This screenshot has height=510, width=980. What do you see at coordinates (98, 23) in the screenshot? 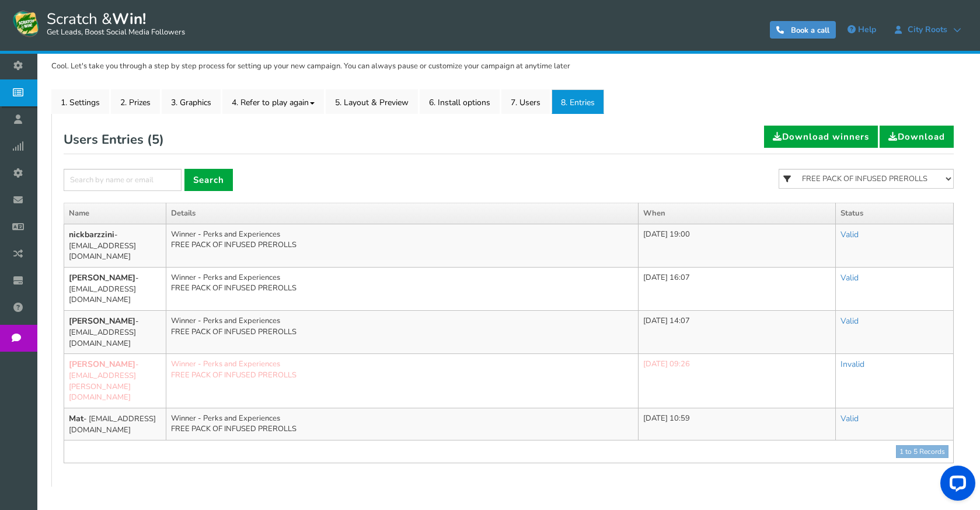
I see `a: Scratch &Win! Get Leads, Boost Social Media Followers` at bounding box center [98, 23].